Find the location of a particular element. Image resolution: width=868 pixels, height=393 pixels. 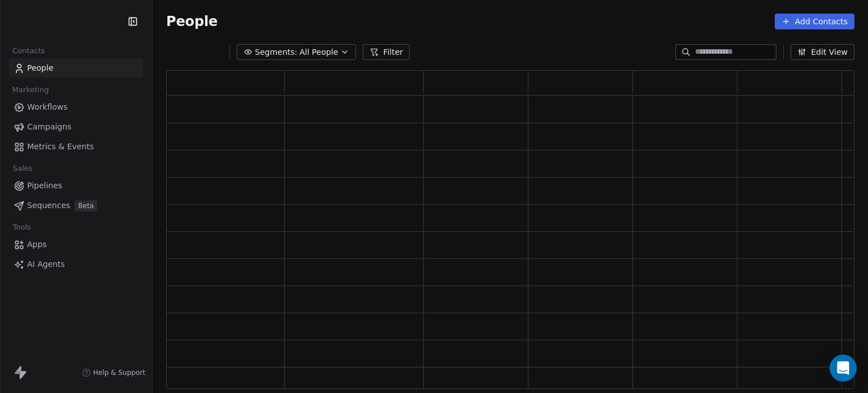

span: Workflows is located at coordinates (48, 107).